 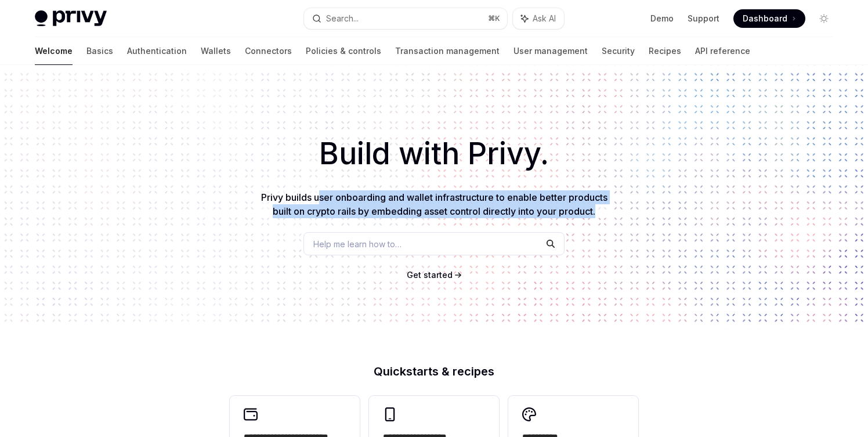 What do you see at coordinates (268, 51) in the screenshot?
I see `a: Connectors` at bounding box center [268, 51].